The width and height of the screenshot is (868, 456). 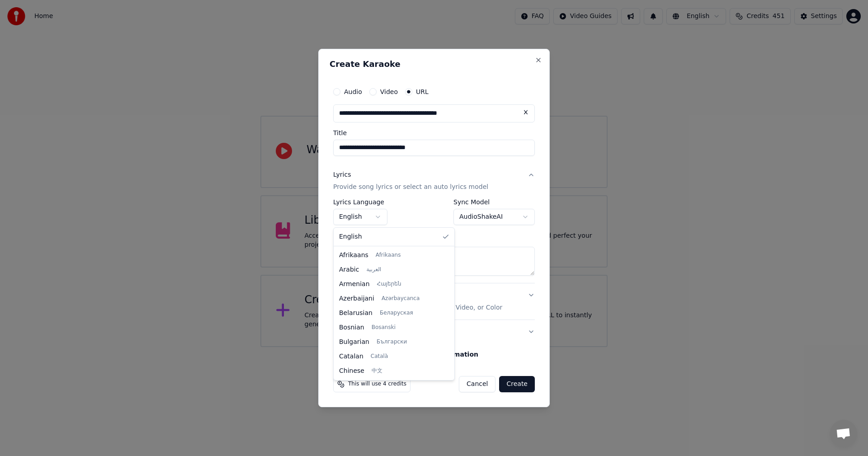 What do you see at coordinates (351, 357) in the screenshot?
I see `span: Catalan` at bounding box center [351, 357].